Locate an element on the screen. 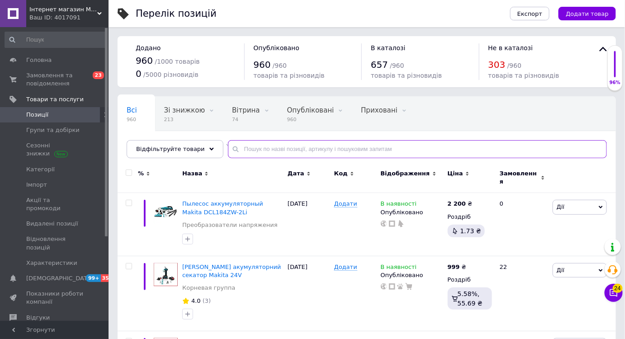  span: Назва is located at coordinates (192, 174).